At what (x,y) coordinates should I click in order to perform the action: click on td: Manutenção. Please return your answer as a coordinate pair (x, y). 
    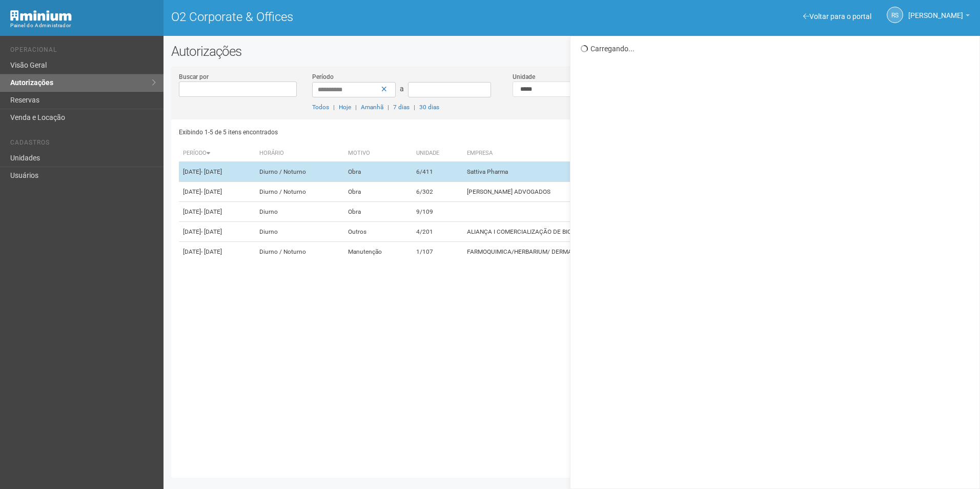
    Looking at the image, I should click on (378, 252).